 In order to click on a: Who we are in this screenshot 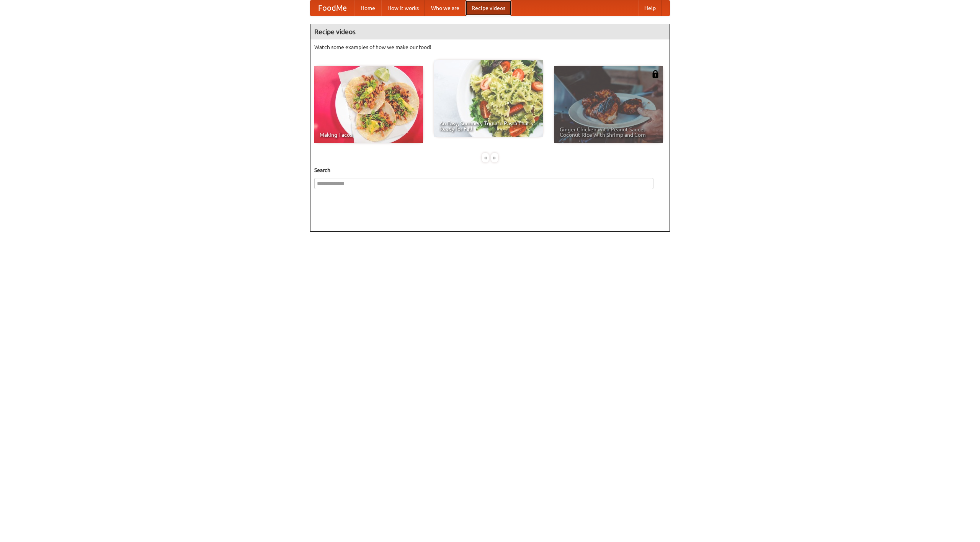, I will do `click(445, 8)`.